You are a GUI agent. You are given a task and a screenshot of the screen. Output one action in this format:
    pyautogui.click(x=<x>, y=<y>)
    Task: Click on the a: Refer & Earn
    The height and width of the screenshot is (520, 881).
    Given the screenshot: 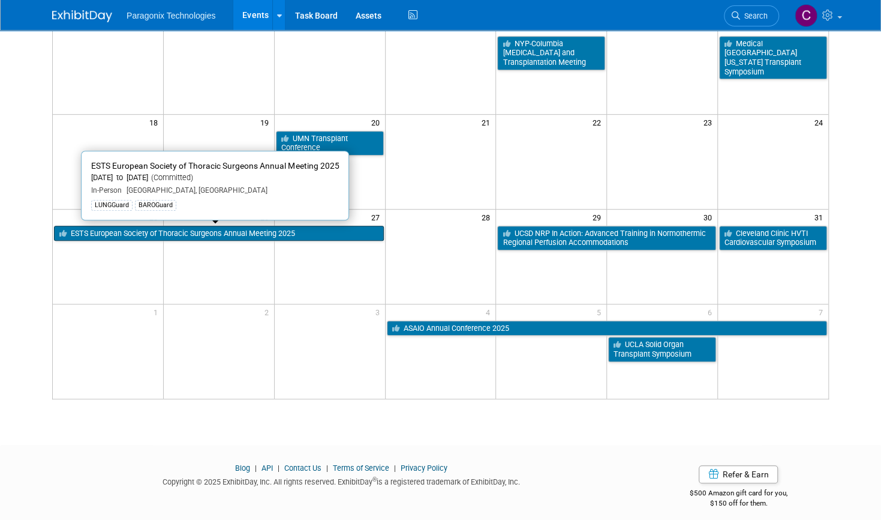 What is the action you would take?
    pyautogui.click(x=739, y=474)
    